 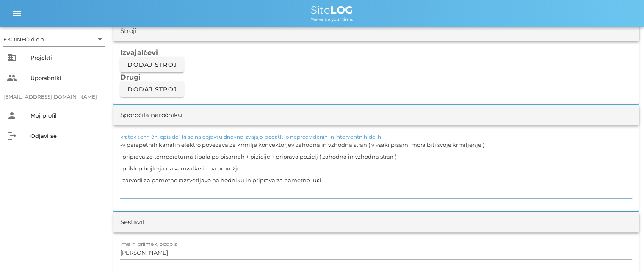 I want to click on i: people, so click(x=12, y=78).